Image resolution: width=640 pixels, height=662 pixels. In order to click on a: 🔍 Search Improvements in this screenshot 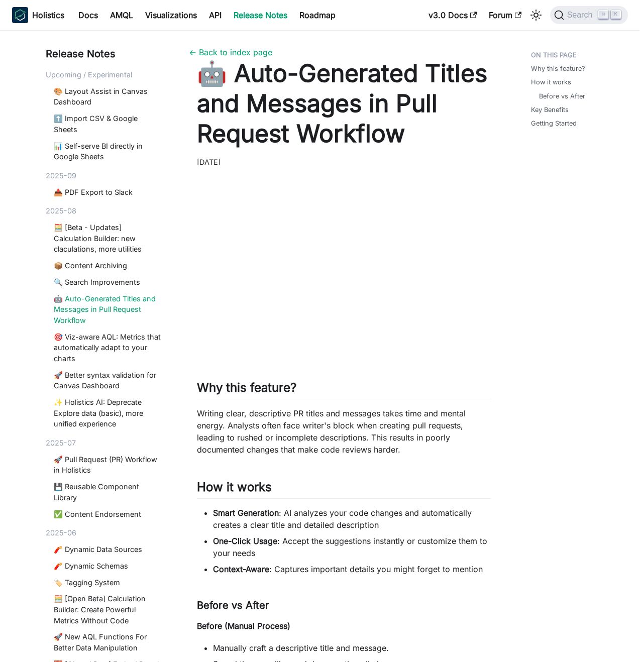, I will do `click(107, 282)`.